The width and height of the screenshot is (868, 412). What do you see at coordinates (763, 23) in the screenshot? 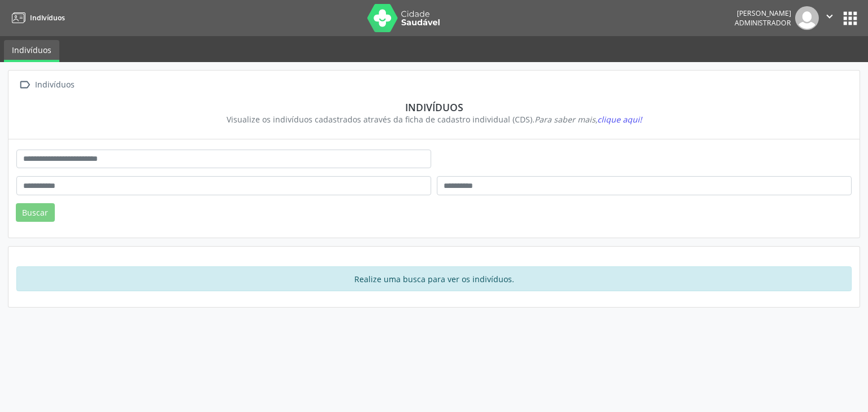
I see `span: Administrador` at bounding box center [763, 23].